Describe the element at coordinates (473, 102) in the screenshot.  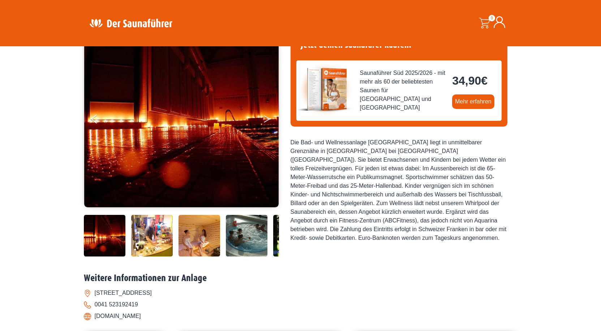
I see `a: Mehr erfahren` at that location.